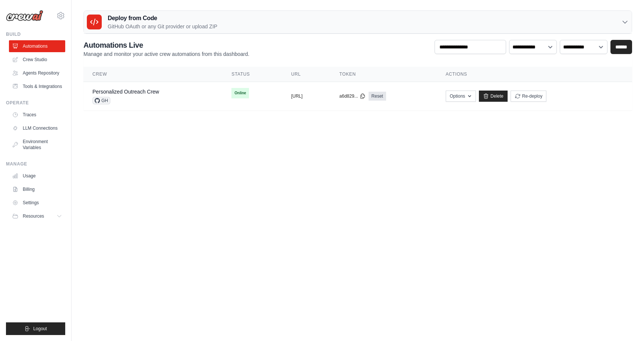 Image resolution: width=644 pixels, height=341 pixels. What do you see at coordinates (37, 189) in the screenshot?
I see `a: Billing` at bounding box center [37, 189].